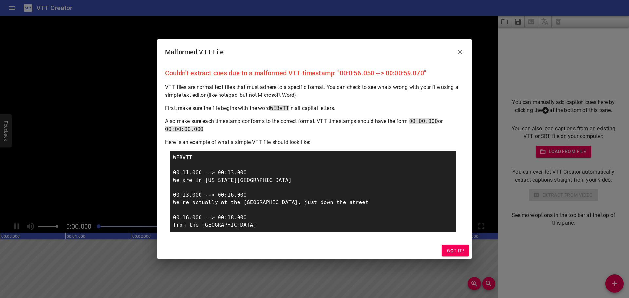 The width and height of the screenshot is (629, 298). Describe the element at coordinates (314, 108) in the screenshot. I see `p: First, make sure the file begins with the word in all capital letters.` at that location.